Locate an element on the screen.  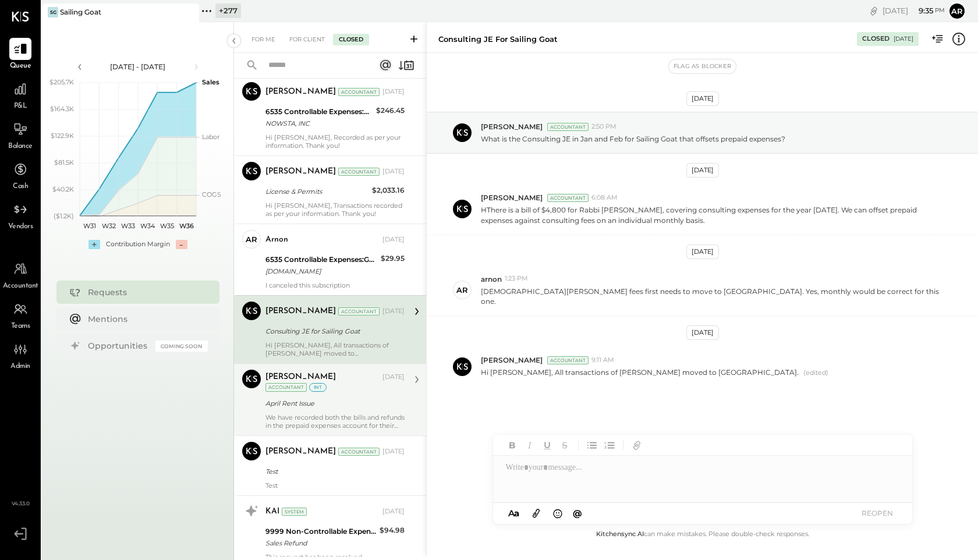
div: arnon is located at coordinates (277, 240).